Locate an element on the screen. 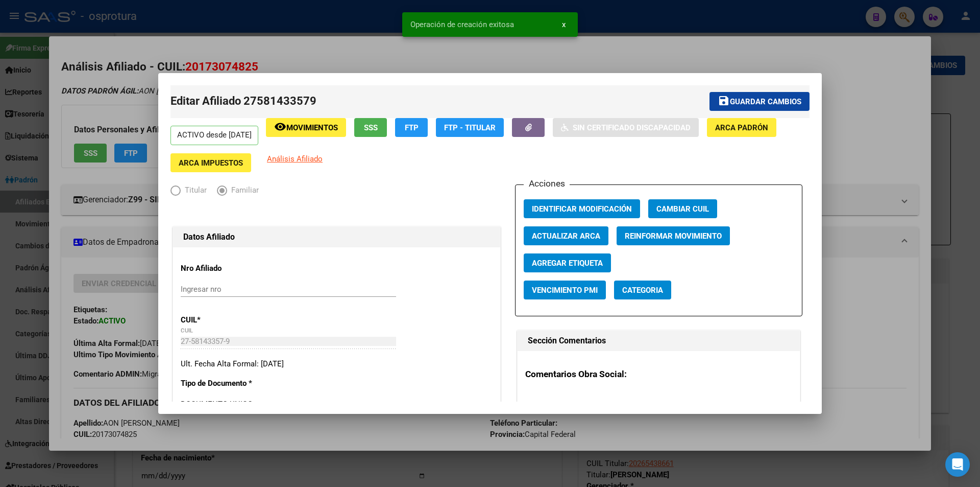 This screenshot has width=980, height=487. h3: Acciones is located at coordinates (547, 183).